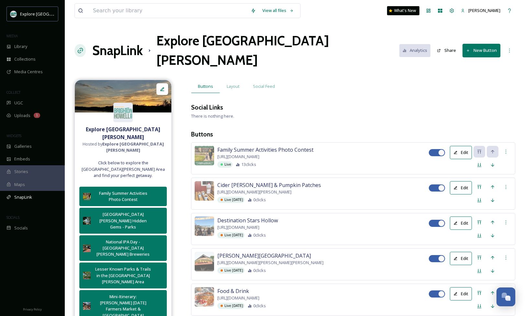  Describe the element at coordinates (21, 228) in the screenshot. I see `span: Socials` at that location.